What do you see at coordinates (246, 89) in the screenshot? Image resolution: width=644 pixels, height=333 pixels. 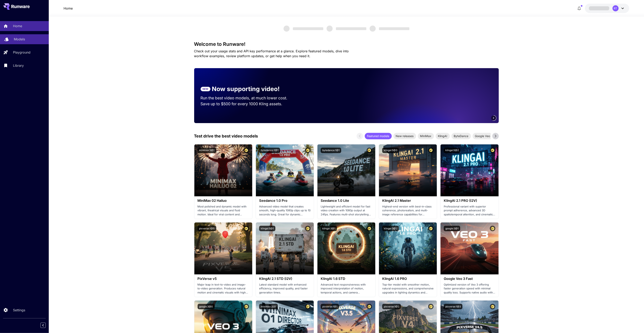 I see `p: Now supporting video!` at bounding box center [246, 89].